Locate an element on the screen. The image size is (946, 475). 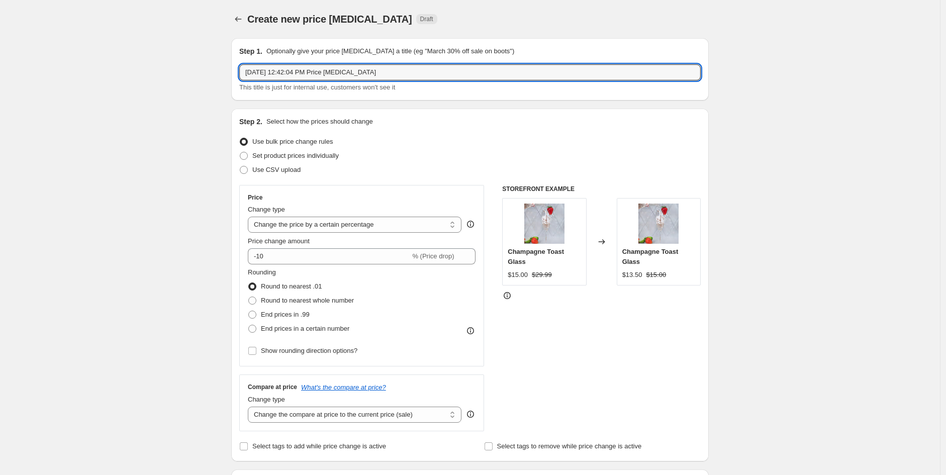
h2: Step 1. is located at coordinates (251, 51).